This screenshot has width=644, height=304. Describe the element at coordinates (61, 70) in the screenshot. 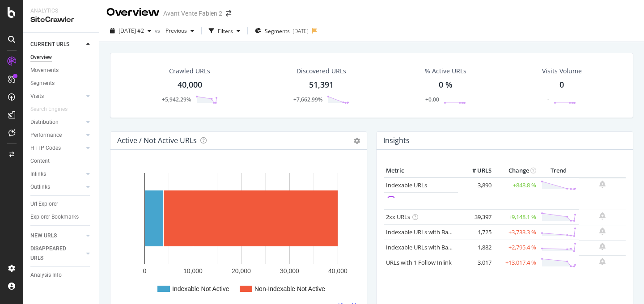

I see `a: Movements` at that location.